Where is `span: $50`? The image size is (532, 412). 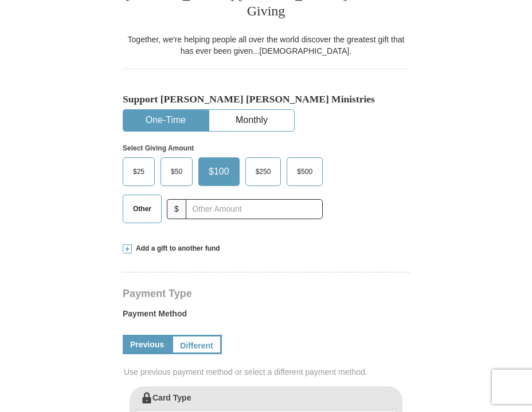
span: $50 is located at coordinates (177, 172).